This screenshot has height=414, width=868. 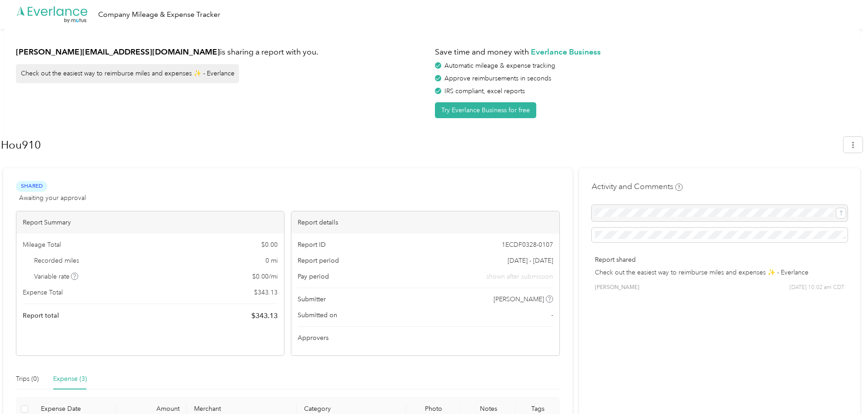 I want to click on span: 1ECDF0328-0107, so click(x=527, y=244).